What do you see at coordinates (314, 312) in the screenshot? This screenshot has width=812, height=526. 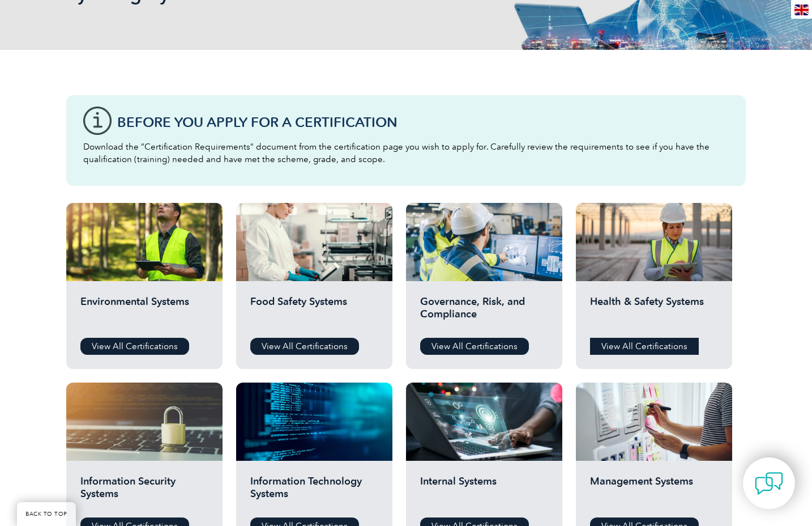 I see `h2: Food Safety Systems` at bounding box center [314, 312].